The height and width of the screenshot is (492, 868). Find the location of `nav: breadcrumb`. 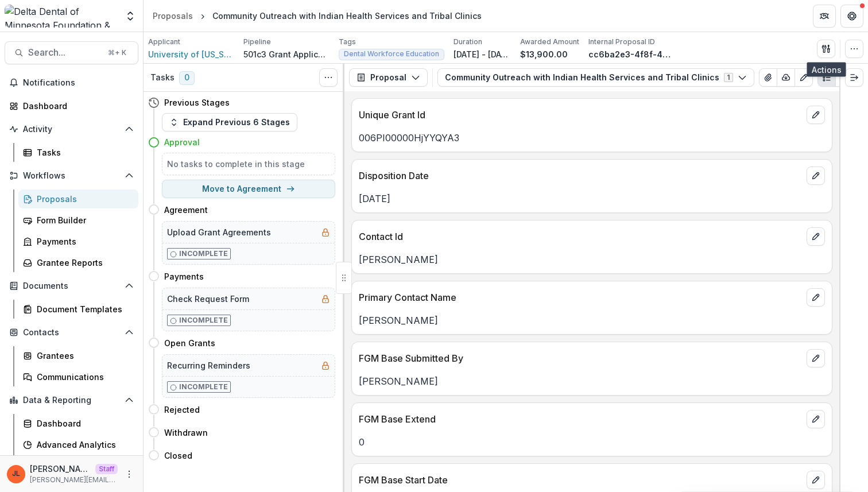

nav: breadcrumb is located at coordinates (317, 16).